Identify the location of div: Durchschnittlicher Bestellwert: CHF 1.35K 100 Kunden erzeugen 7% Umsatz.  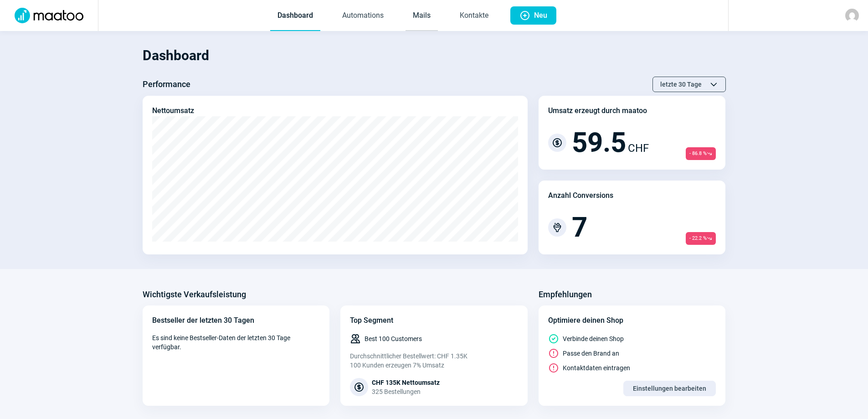
(434, 360).